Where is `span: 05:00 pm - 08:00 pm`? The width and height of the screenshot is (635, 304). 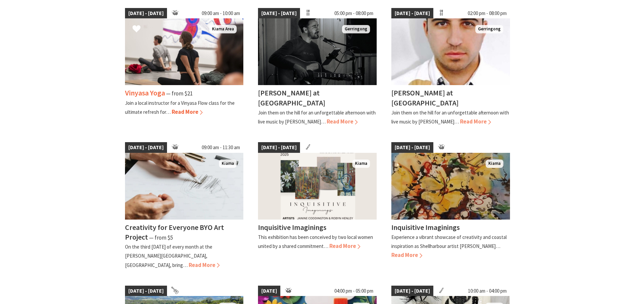
span: 05:00 pm - 08:00 pm is located at coordinates (354, 13).